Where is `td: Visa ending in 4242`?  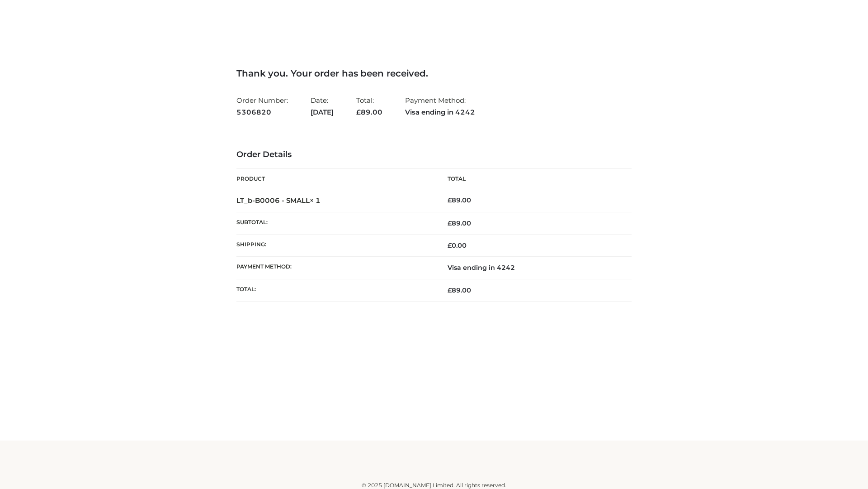
td: Visa ending in 4242 is located at coordinates (532, 268).